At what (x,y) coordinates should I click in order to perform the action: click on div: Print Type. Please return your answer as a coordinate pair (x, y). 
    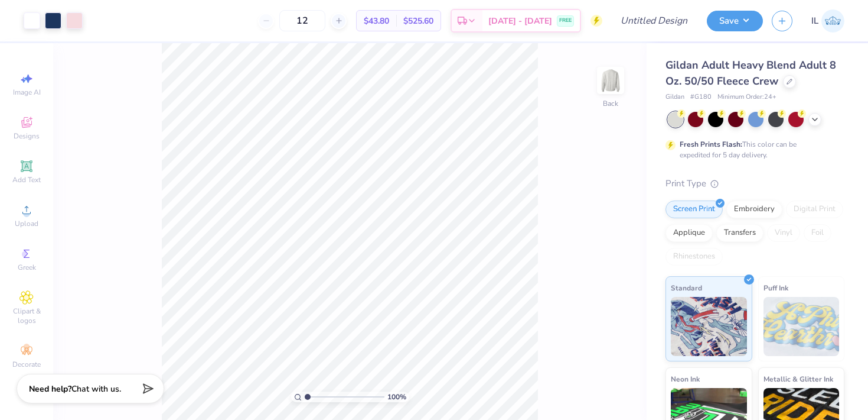
    Looking at the image, I should click on (755, 183).